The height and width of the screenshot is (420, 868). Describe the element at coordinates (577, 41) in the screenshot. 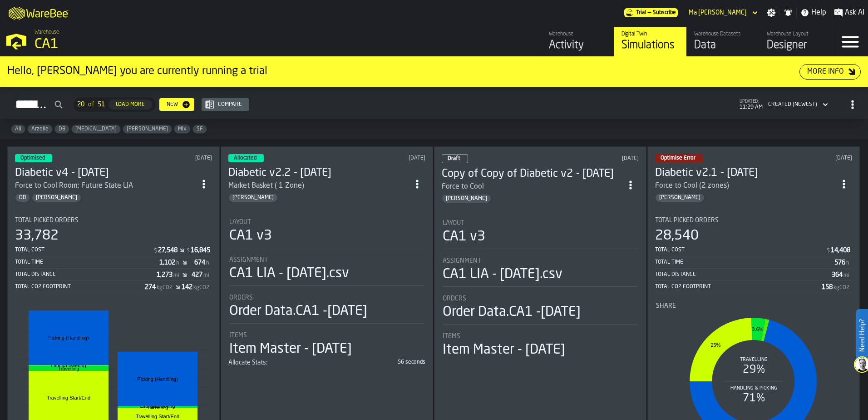

I see `a: link-to-/wh/i/76e2a128-1b54-4d66-80d4-05ae4c277723/feed/` at that location.